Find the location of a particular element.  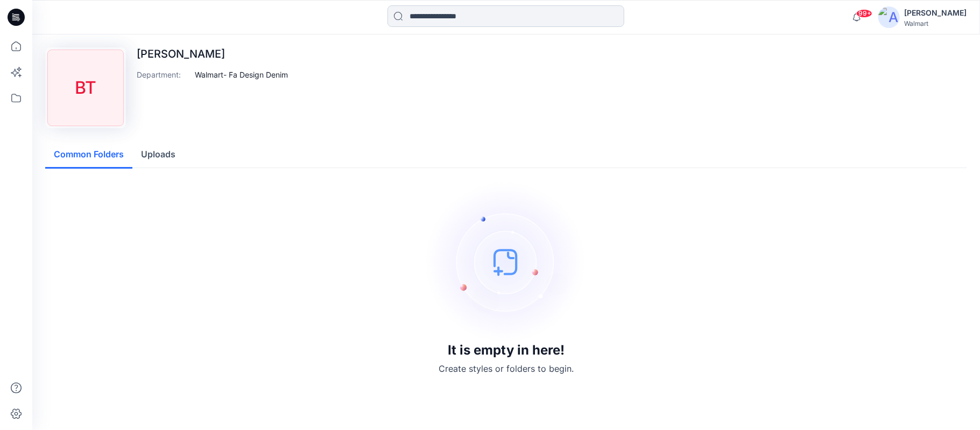

div: Walmart is located at coordinates (935, 23).